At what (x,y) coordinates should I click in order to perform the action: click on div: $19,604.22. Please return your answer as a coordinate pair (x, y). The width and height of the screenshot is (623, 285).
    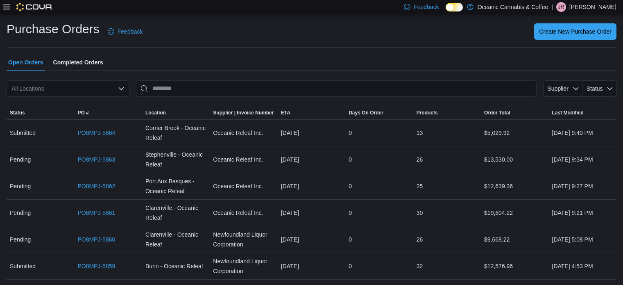
    Looking at the image, I should click on (515, 213).